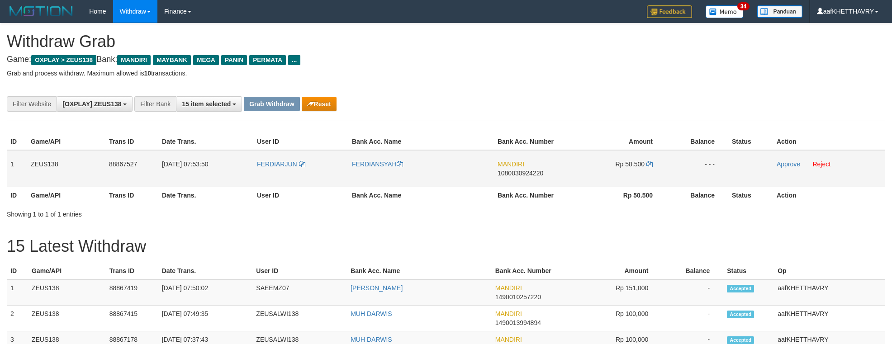 The image size is (892, 344). Describe the element at coordinates (132, 293) in the screenshot. I see `td: 88867419` at that location.